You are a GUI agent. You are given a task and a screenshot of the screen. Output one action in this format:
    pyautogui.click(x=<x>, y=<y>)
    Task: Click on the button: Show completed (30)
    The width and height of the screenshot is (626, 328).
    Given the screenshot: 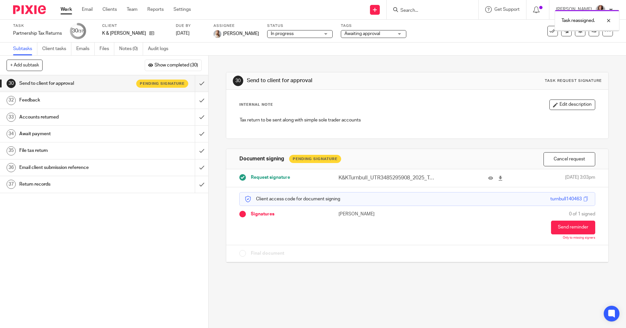 What is the action you would take?
    pyautogui.click(x=173, y=65)
    